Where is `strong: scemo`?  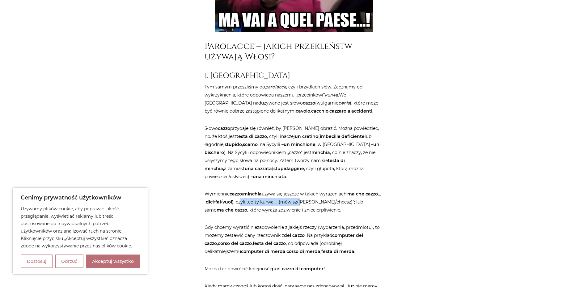 strong: scemo is located at coordinates (250, 144).